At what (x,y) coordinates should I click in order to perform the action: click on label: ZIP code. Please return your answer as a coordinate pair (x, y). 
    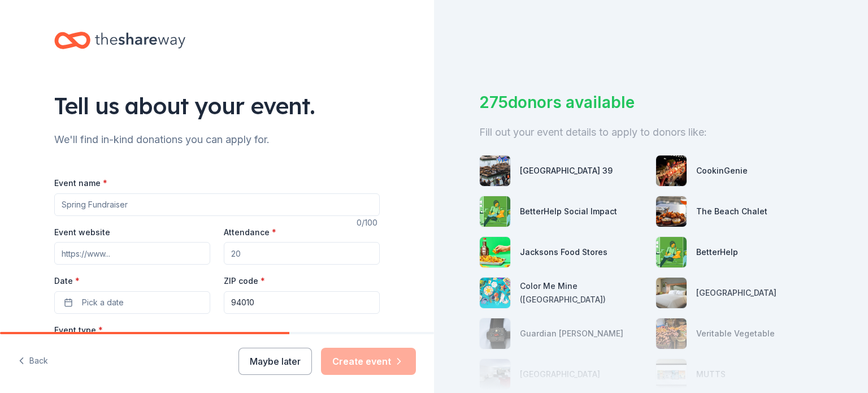
    Looking at the image, I should click on (245, 281).